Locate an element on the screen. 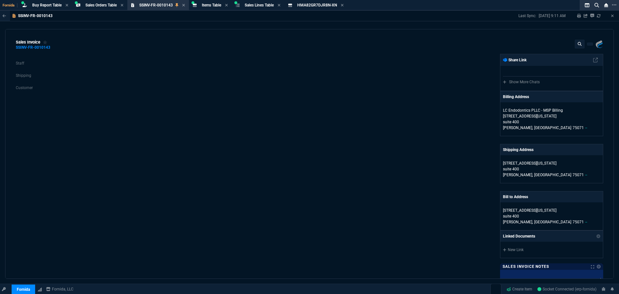 This screenshot has width=619, height=294. span: Sales Orders Table is located at coordinates (101, 5).